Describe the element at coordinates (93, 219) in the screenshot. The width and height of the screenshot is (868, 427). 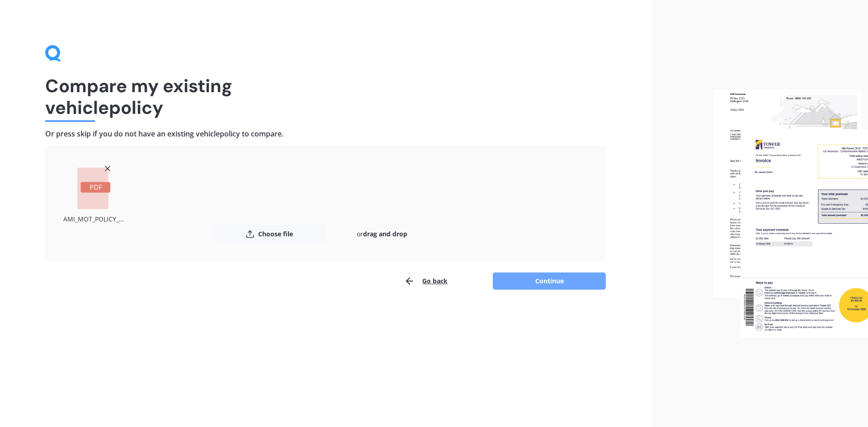
I see `div: AMI_MOT_POLICY_SCHEDULE_MOTA01228598_20250623224302737.pdf` at that location.